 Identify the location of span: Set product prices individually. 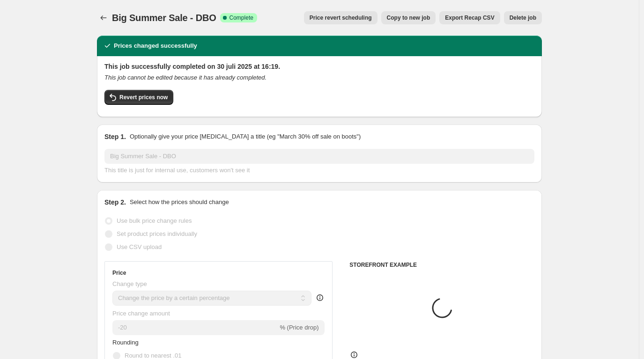
(157, 233).